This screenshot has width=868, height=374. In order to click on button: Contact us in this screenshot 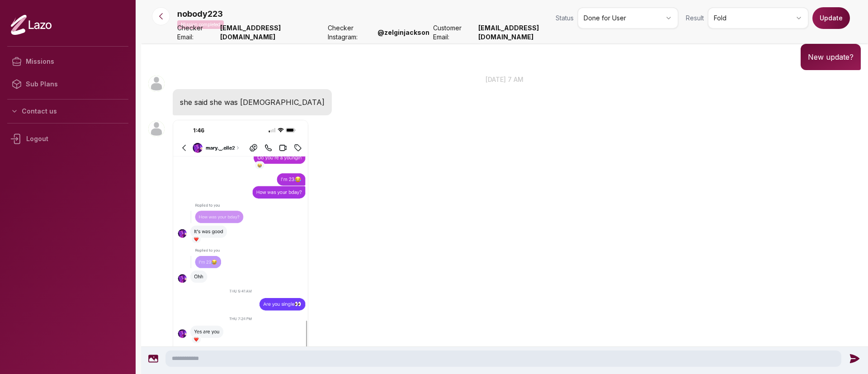, I will do `click(68, 112)`.